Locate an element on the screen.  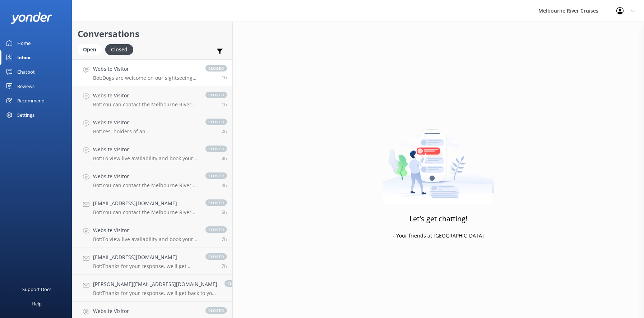
span: Oct 02 2025 10:44am (UTC +10:00) Australia/Sydney is located at coordinates (224, 212).